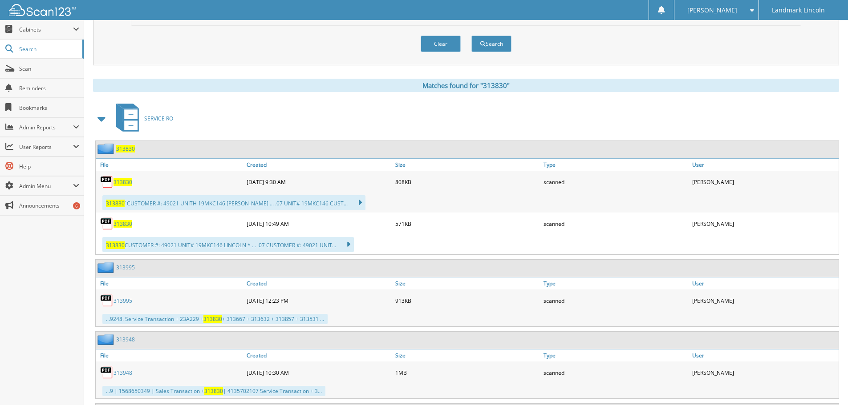  I want to click on div: CUSTOMER #: 49021 UNIT# 19MKC146 LINCOLN * ... .07 CUSTOMER #: 49021 UNIT..., so click(228, 245).